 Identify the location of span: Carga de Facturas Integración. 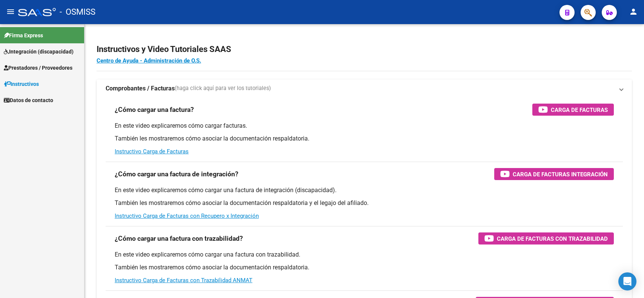
(560, 174).